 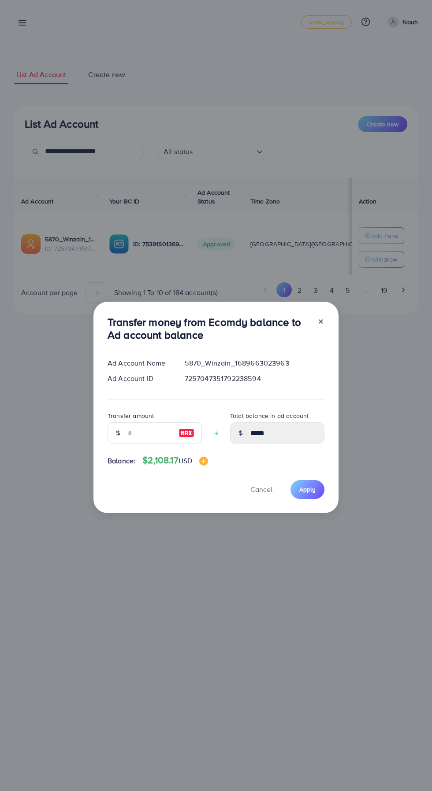 I want to click on div: Ad Account Name, so click(x=139, y=363).